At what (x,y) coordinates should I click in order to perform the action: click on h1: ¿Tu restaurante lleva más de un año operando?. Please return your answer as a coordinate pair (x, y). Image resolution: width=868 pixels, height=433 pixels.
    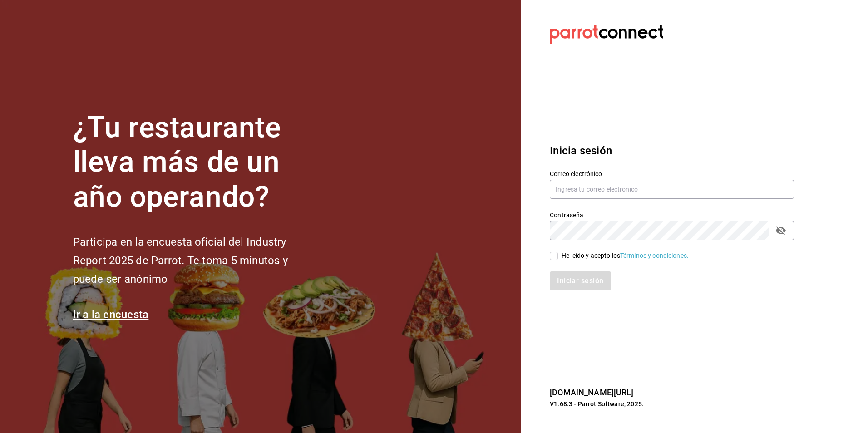
    Looking at the image, I should click on (195, 162).